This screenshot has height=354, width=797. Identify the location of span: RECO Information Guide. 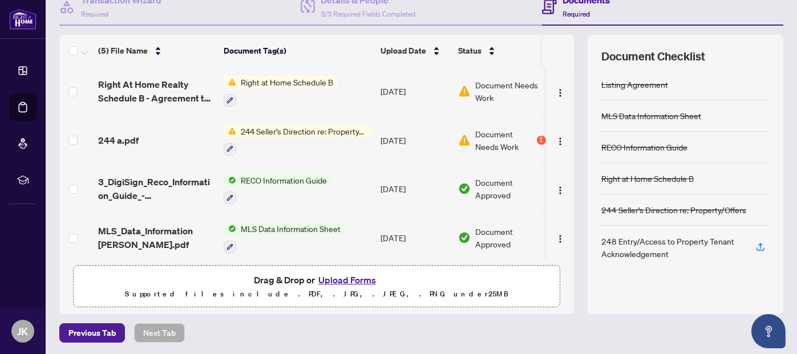
(283, 180).